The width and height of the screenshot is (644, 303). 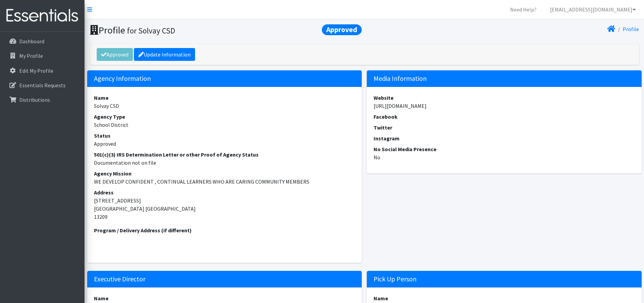 I want to click on strong: Address, so click(x=104, y=192).